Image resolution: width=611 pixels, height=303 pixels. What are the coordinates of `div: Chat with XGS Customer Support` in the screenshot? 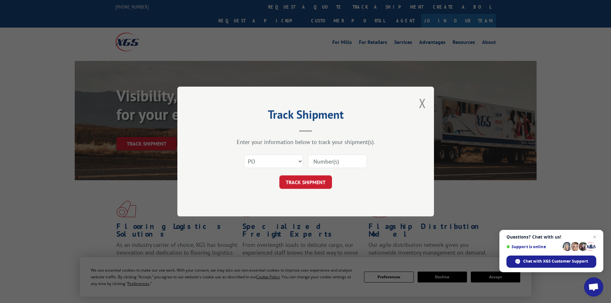 It's located at (551, 262).